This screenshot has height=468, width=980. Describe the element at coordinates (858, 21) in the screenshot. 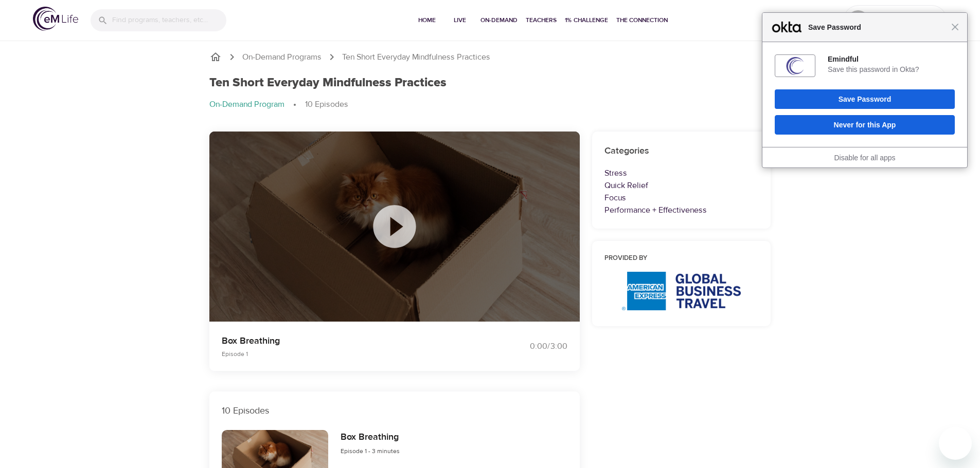

I see `div: MM` at that location.